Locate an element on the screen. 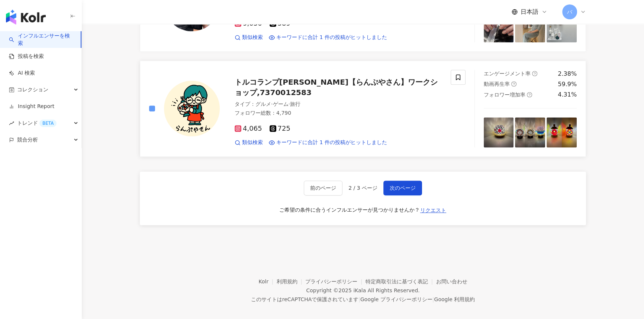  div: フォロワー総数 ： 4,790 is located at coordinates (338, 113).